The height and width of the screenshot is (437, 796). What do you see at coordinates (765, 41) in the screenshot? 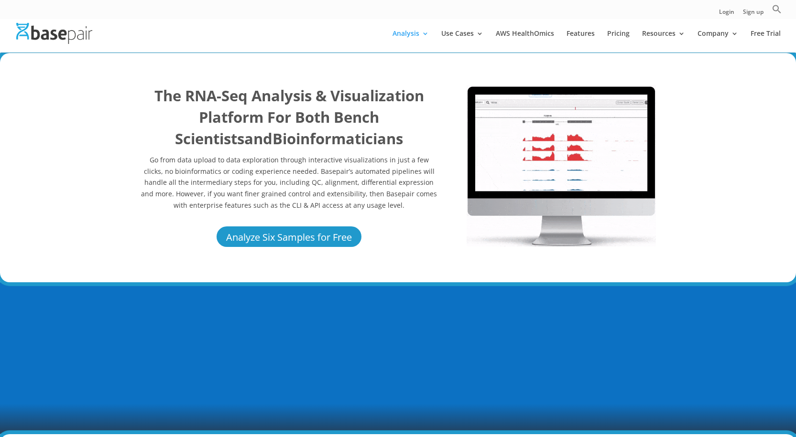
I see `a: Free Trial` at bounding box center [765, 41].